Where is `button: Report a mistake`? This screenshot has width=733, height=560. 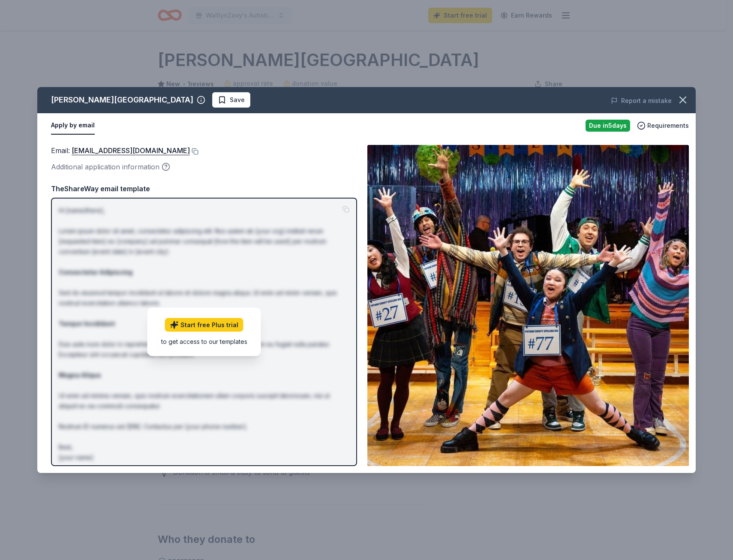
button: Report a mistake is located at coordinates (641, 101).